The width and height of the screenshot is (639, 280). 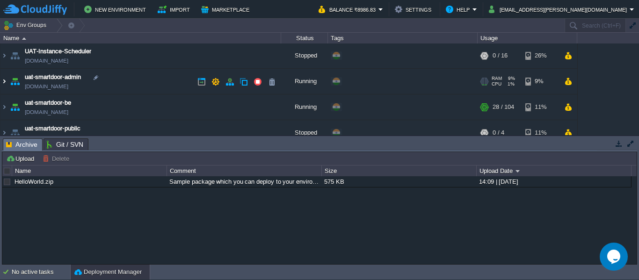 What do you see at coordinates (553, 171) in the screenshot?
I see `div: Upload Date` at bounding box center [553, 171].